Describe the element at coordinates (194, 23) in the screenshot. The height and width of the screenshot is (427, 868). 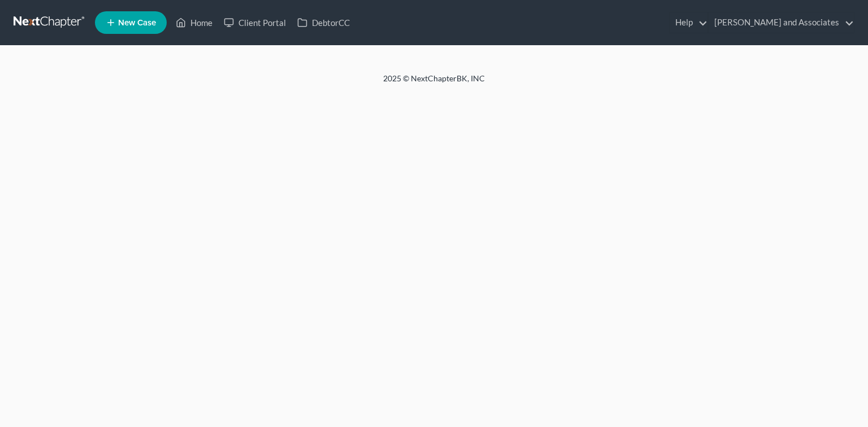
I see `a: Home` at that location.